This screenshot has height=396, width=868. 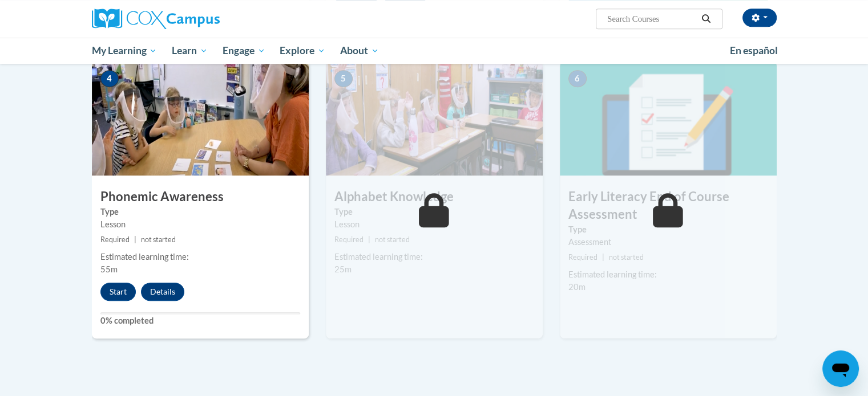 What do you see at coordinates (201, 321) in the screenshot?
I see `label: 0% completed` at bounding box center [201, 321].